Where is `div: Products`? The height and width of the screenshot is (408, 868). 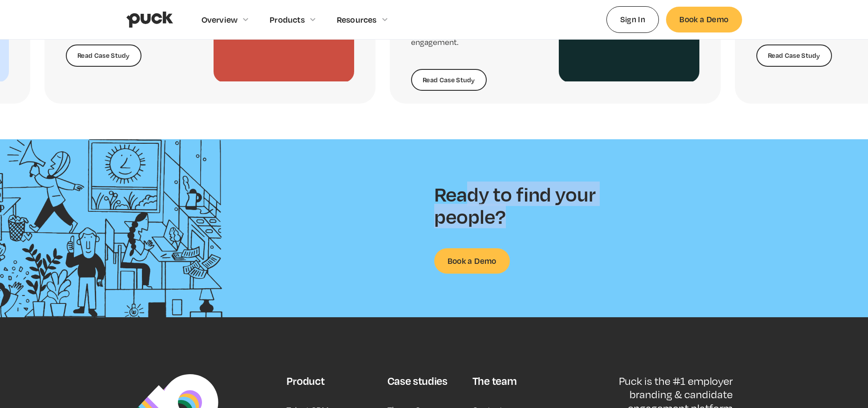 div: Products is located at coordinates (287, 20).